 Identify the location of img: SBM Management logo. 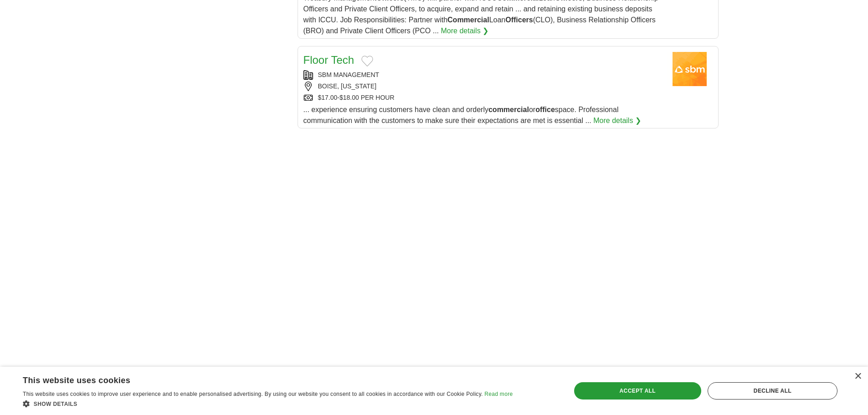
(690, 69).